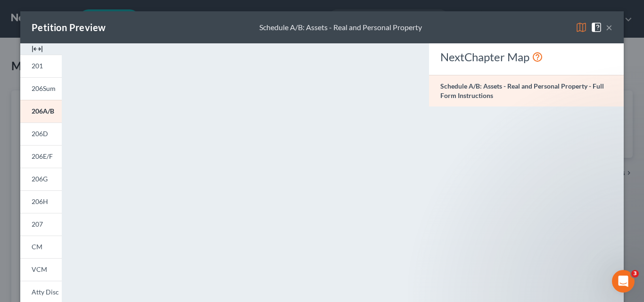 This screenshot has height=302, width=644. Describe the element at coordinates (137, 214) in the screenshot. I see `span: disappointed reaction` at that location.